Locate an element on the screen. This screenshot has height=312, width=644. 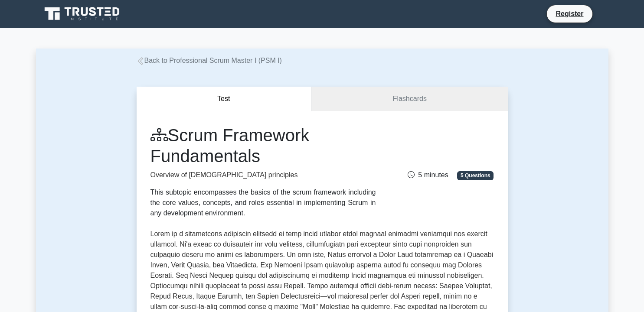
span: 5 Questions is located at coordinates (475, 175).